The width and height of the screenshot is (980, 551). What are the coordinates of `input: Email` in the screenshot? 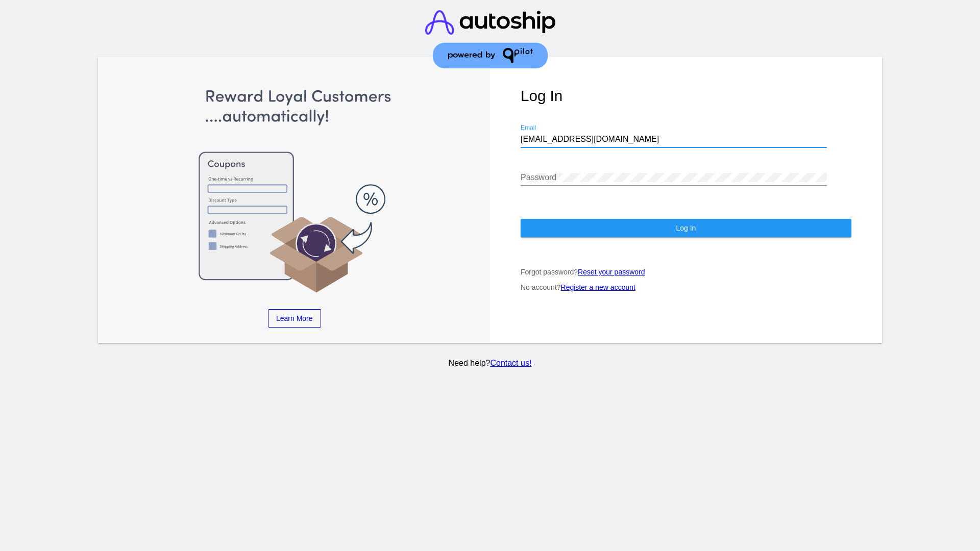 It's located at (673, 139).